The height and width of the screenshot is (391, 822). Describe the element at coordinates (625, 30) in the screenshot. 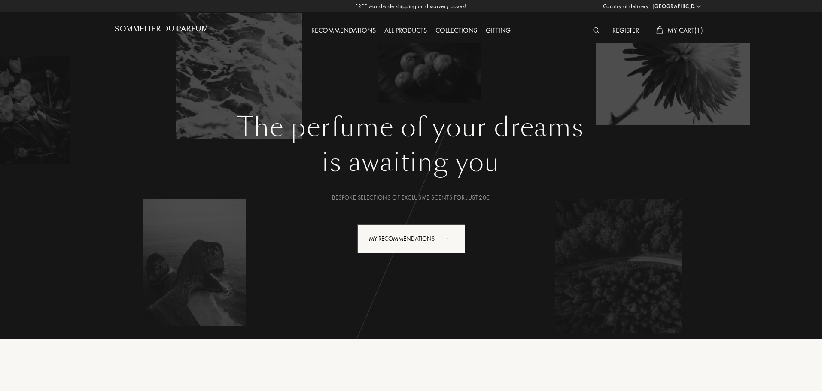

I see `a: Register` at that location.